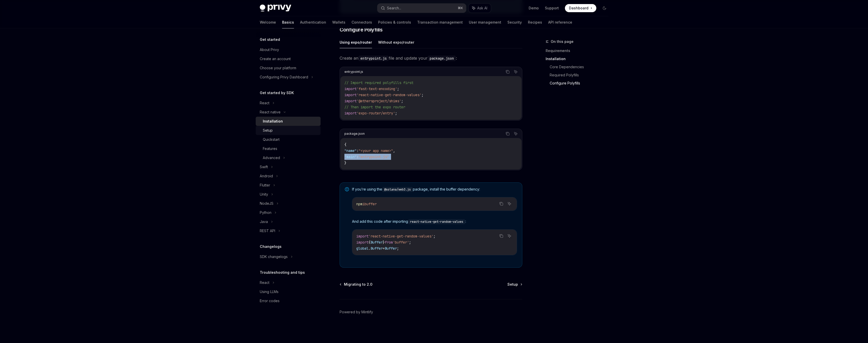  Describe the element at coordinates (580, 51) in the screenshot. I see `a: Requirements` at that location.